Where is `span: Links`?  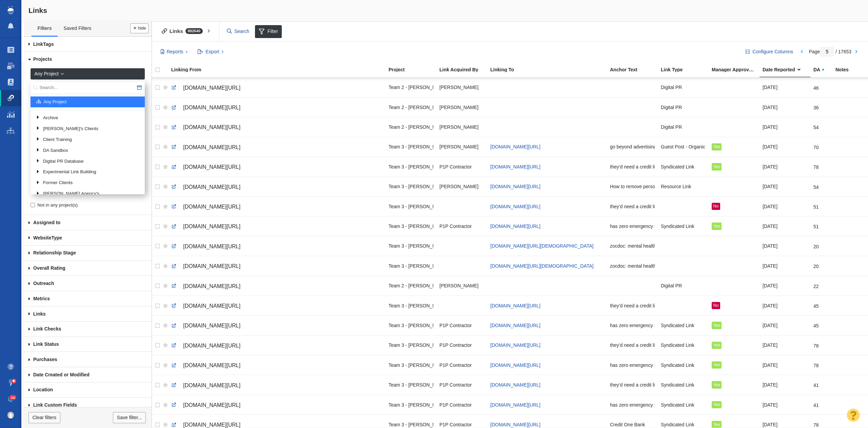 span: Links is located at coordinates (38, 10).